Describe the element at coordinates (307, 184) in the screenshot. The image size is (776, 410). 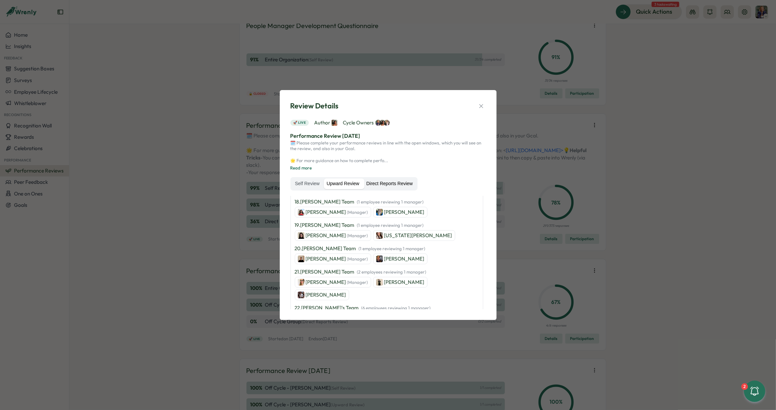
I see `label: Self Review` at that location.